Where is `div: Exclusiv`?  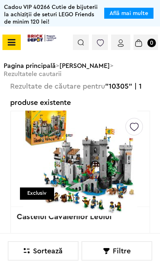
div: Exclusiv is located at coordinates (37, 193).